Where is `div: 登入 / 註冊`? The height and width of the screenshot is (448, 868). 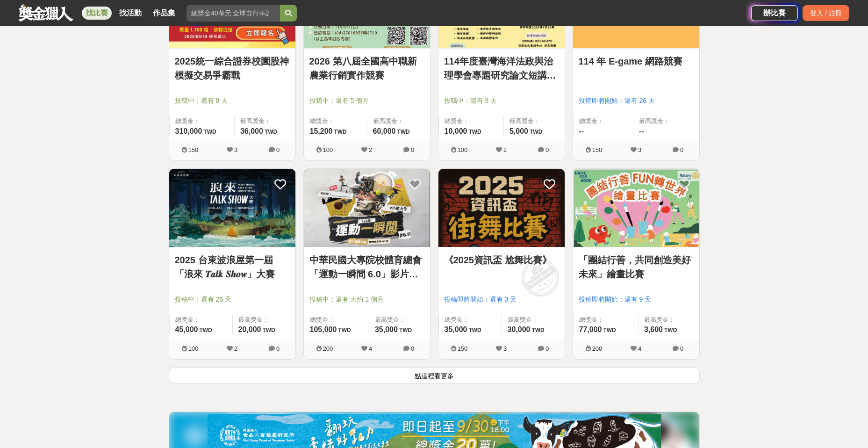
div: 登入 / 註冊 is located at coordinates (826, 13).